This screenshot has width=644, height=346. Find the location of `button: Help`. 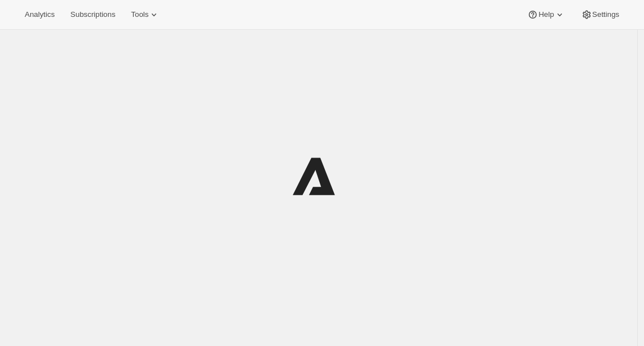

button: Help is located at coordinates (546, 14).